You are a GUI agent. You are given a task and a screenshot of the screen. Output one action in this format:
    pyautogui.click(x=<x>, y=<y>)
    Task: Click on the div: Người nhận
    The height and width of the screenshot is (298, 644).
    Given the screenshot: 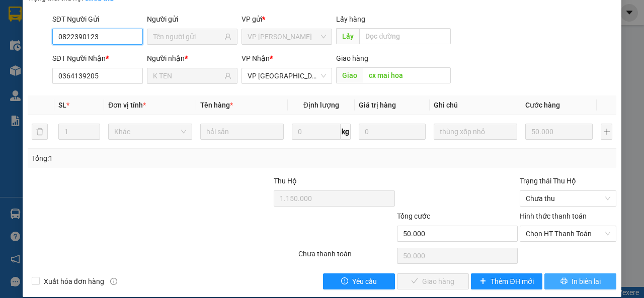 What is the action you would take?
    pyautogui.click(x=192, y=58)
    